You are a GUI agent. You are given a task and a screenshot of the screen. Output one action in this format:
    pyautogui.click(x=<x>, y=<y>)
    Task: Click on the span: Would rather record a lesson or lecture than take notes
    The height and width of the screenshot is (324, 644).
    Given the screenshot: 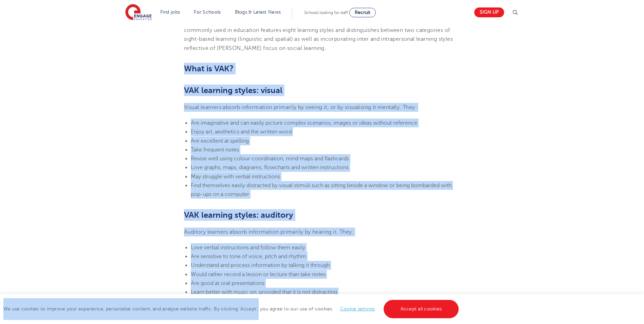 What is the action you would take?
    pyautogui.click(x=258, y=275)
    